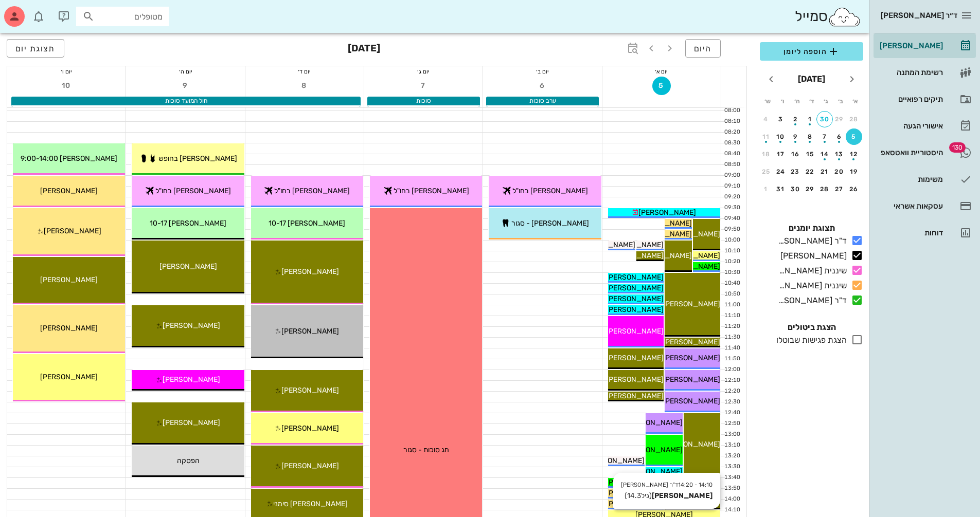 This screenshot has width=980, height=517. I want to click on div: 16, so click(795, 154).